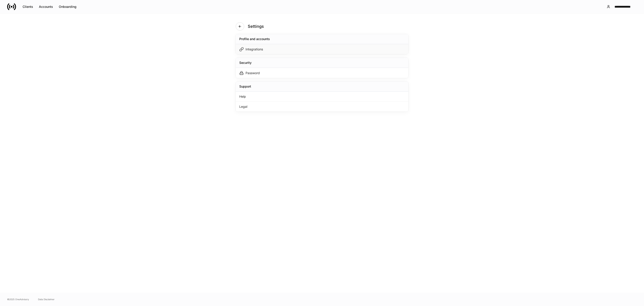  I want to click on div: Password, so click(253, 73).